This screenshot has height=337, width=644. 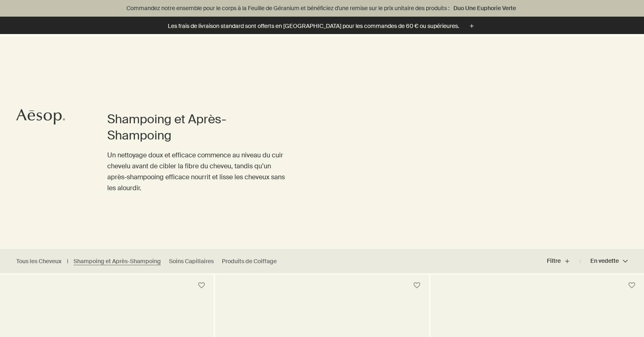 I want to click on a: Tous les Cheveux, so click(x=38, y=261).